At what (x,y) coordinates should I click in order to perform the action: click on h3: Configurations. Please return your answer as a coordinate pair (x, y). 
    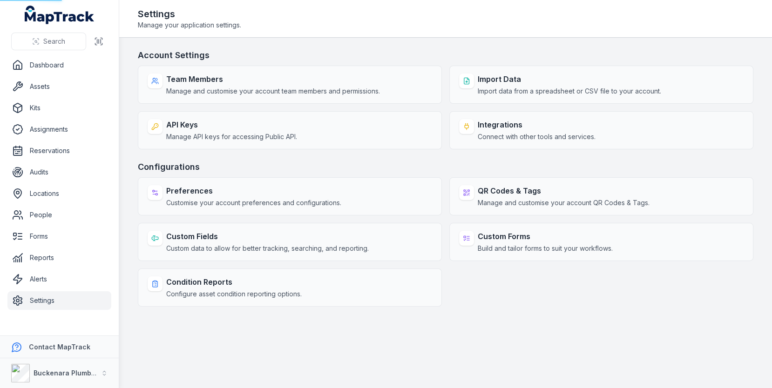
    Looking at the image, I should click on (446, 167).